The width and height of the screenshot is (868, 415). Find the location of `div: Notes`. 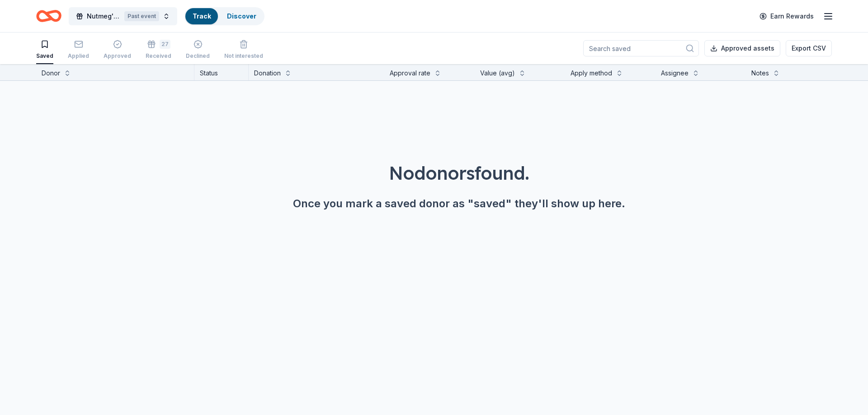

div: Notes is located at coordinates (760, 73).